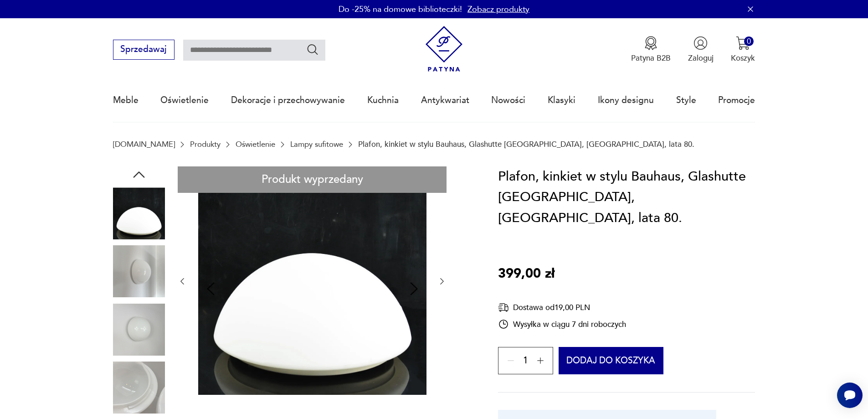 The width and height of the screenshot is (868, 419). Describe the element at coordinates (126, 100) in the screenshot. I see `a: Meble` at that location.